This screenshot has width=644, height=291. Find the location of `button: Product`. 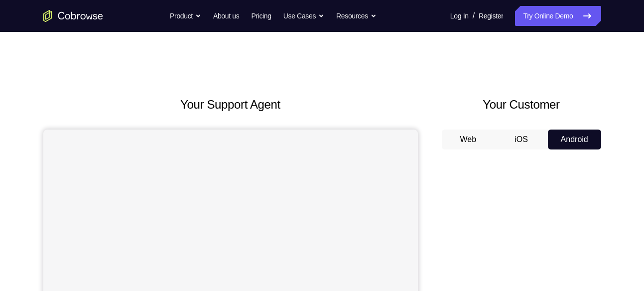

button: Product is located at coordinates (186, 16).